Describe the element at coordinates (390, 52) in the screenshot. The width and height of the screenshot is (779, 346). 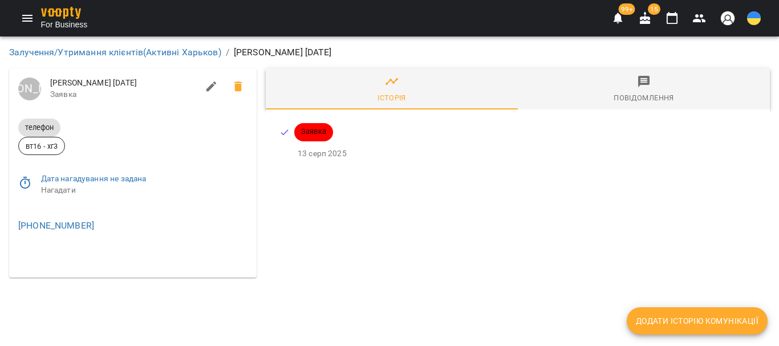
I see `nav: breadcrumb` at that location.